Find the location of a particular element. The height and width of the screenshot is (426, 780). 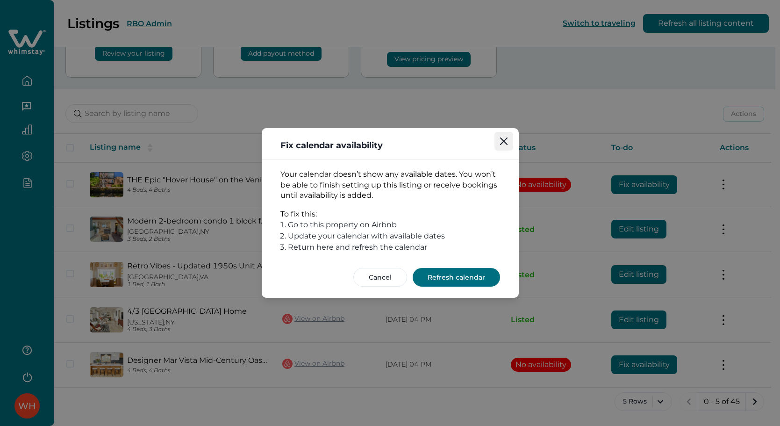

li: Update your calendar with available dates is located at coordinates (394, 236).